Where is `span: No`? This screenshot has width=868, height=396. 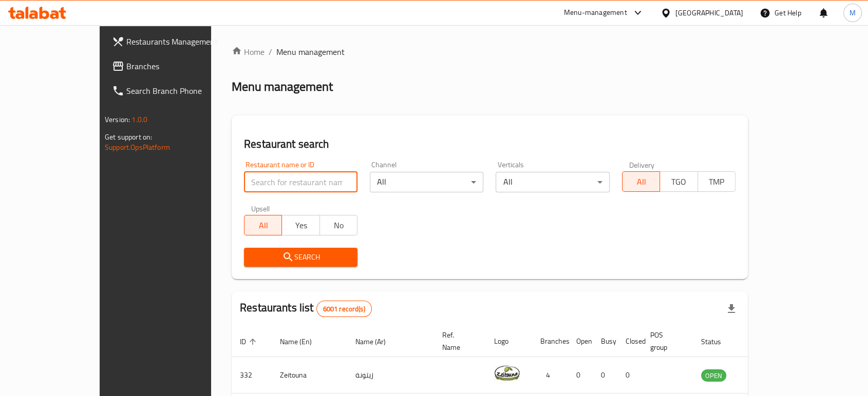 span: No is located at coordinates (339, 226).